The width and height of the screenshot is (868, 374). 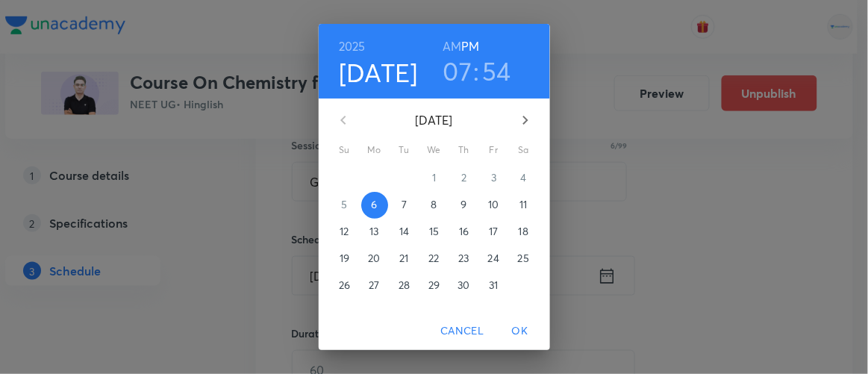 What do you see at coordinates (495, 259) in the screenshot?
I see `button: 24` at bounding box center [495, 259].